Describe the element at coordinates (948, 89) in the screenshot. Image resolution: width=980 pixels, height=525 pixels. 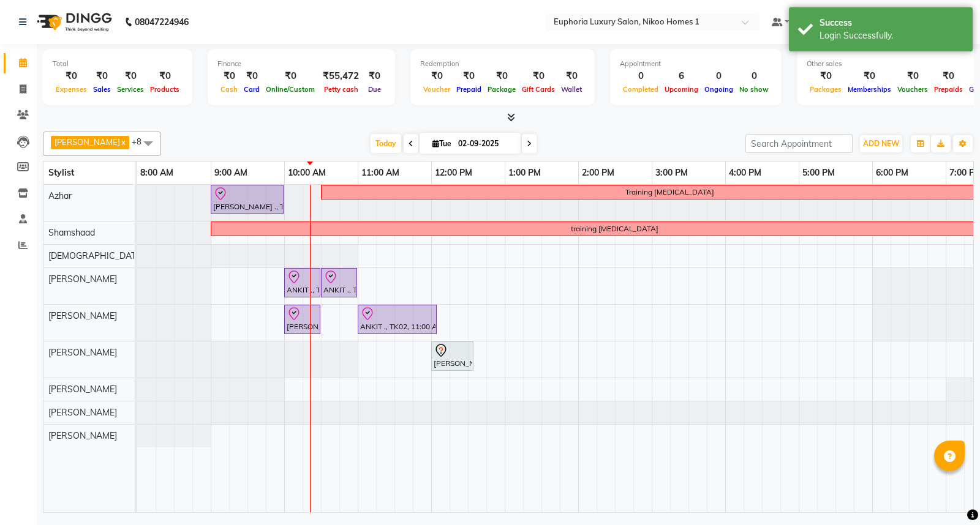
I see `span: Prepaids` at that location.